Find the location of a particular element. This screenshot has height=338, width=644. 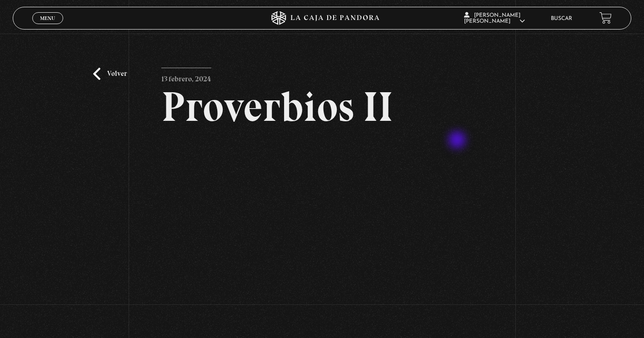

a: Volver is located at coordinates (110, 74).